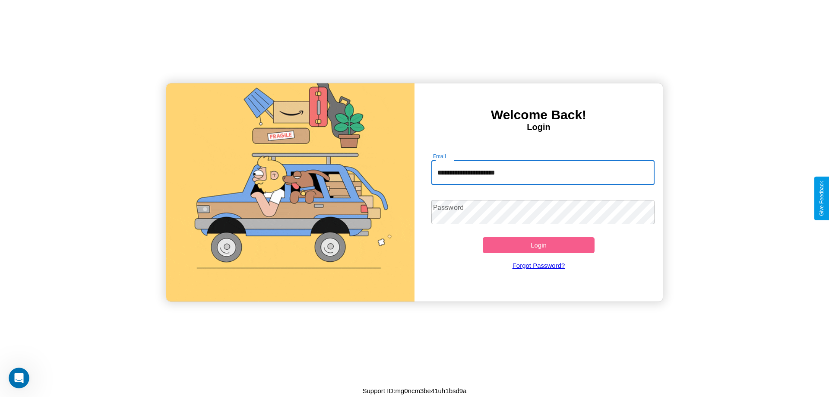  I want to click on button: Login, so click(538, 245).